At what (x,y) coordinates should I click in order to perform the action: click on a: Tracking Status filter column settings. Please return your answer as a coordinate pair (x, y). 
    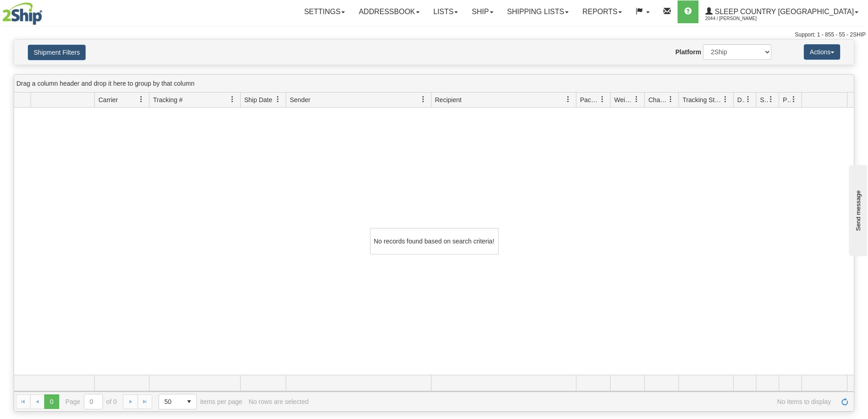
    Looking at the image, I should click on (725, 100).